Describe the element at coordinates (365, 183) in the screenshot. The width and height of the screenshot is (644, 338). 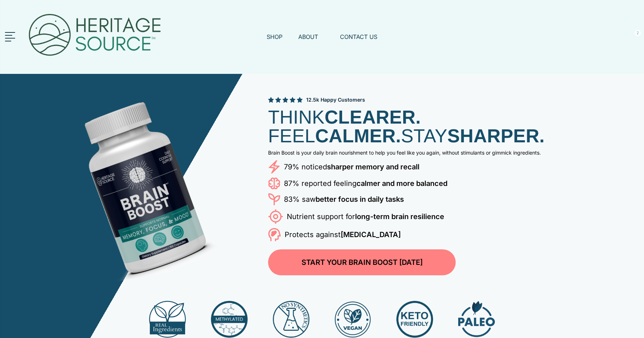
I see `p: 87% reported feeling` at that location.